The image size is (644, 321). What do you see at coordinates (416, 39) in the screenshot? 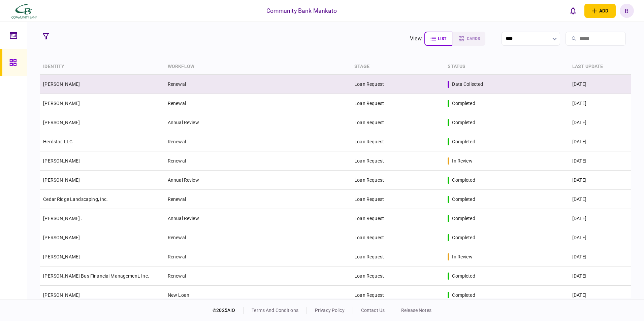
I see `div: view` at bounding box center [416, 39].